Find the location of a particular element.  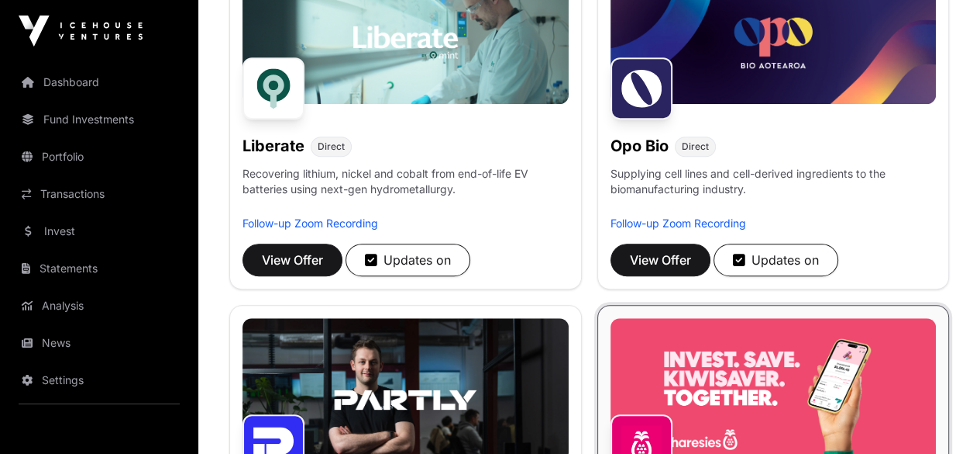

div: Chat Widget is located at coordinates (941, 417).